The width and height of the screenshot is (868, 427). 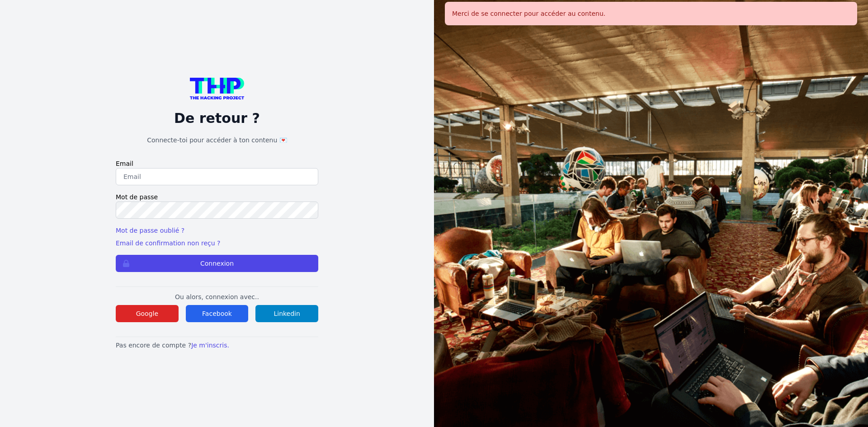 I want to click on img: logo, so click(x=217, y=88).